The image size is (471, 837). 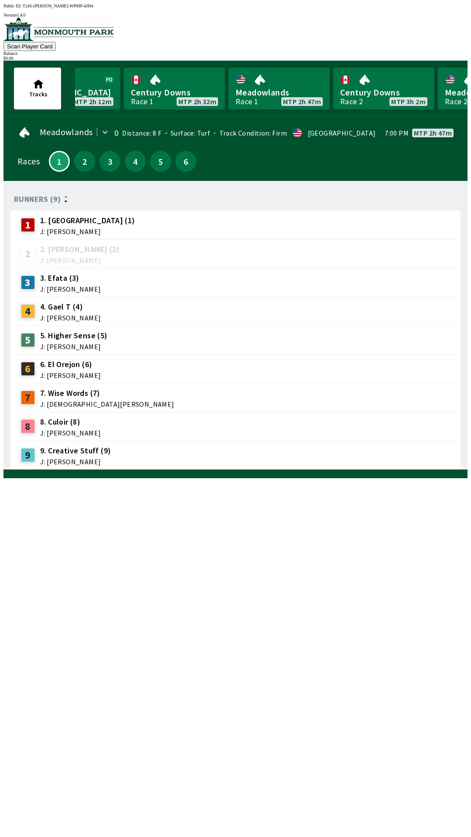 What do you see at coordinates (37, 199) in the screenshot?
I see `span: Runners (9)` at bounding box center [37, 199].